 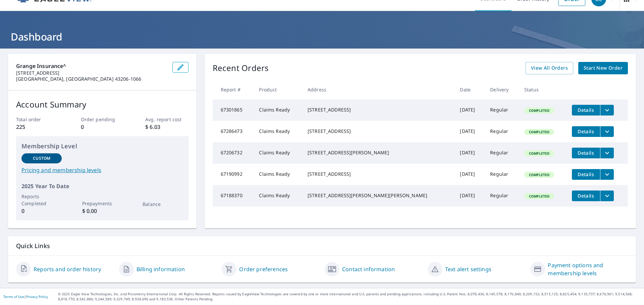 What do you see at coordinates (349, 297) in the screenshot?
I see `p: © 2025 Eagle View Technologies, Inc. and Pictometry International Corp. All Rights Reserved. Repo...` at bounding box center [349, 297].